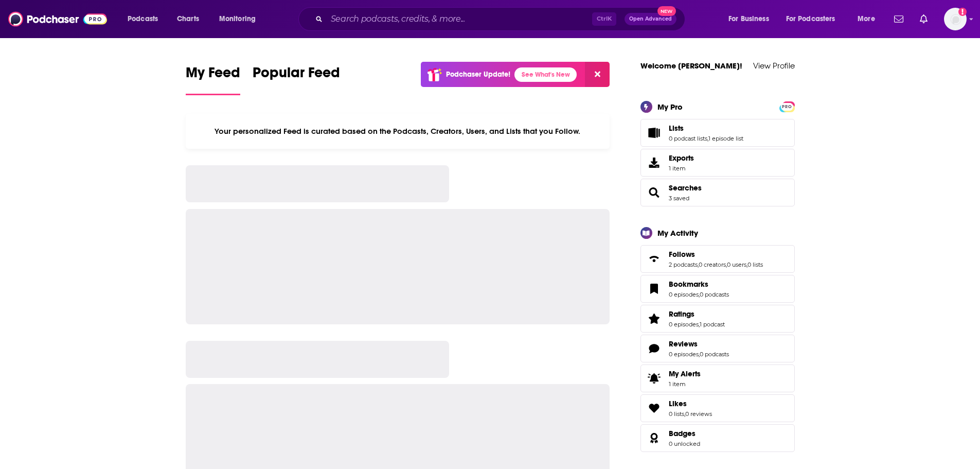  I want to click on span: Open Advanced, so click(650, 19).